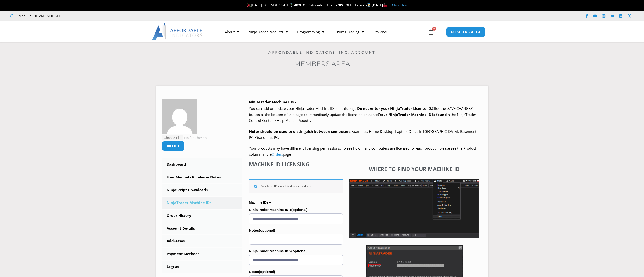 This screenshot has width=644, height=277. Describe the element at coordinates (466, 32) in the screenshot. I see `span: MEMBERS AREA` at that location.